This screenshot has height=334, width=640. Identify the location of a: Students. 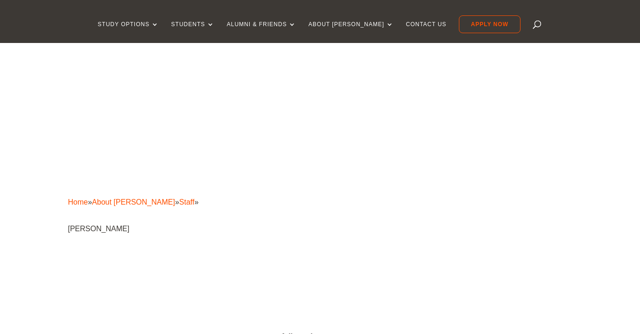
(193, 32).